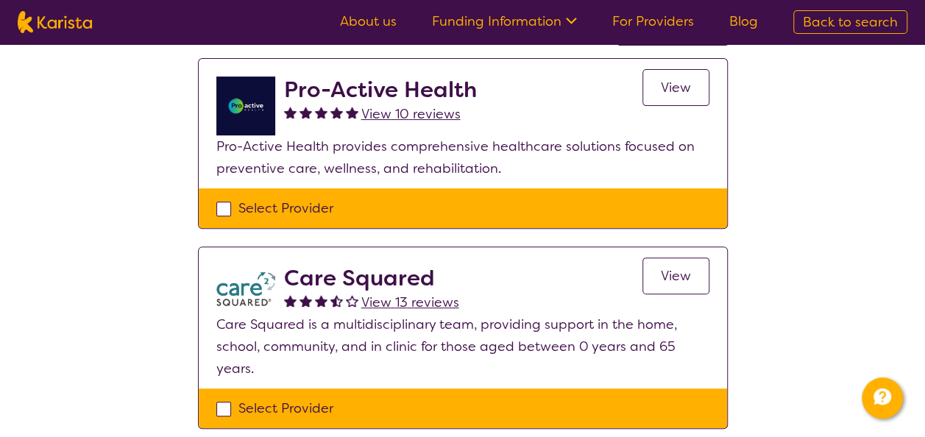 The image size is (925, 437). Describe the element at coordinates (381, 90) in the screenshot. I see `h2: Pro-Active Health` at that location.